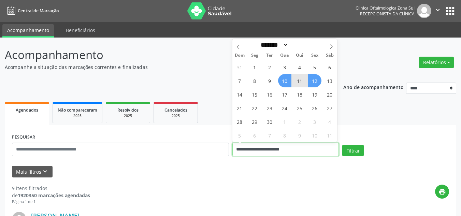  I want to click on span: Setembro 17, 2025, so click(285, 94).